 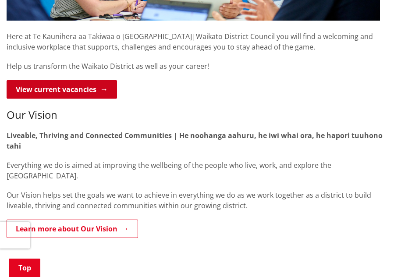 What do you see at coordinates (197, 66) in the screenshot?
I see `p: Help us transform the Waikato District as well as your career!` at bounding box center [197, 66].